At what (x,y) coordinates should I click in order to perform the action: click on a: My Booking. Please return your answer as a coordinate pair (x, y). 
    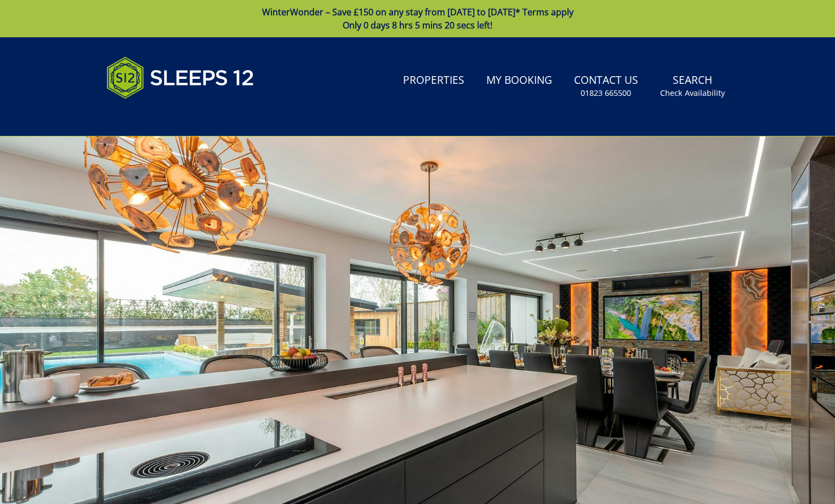
    Looking at the image, I should click on (519, 80).